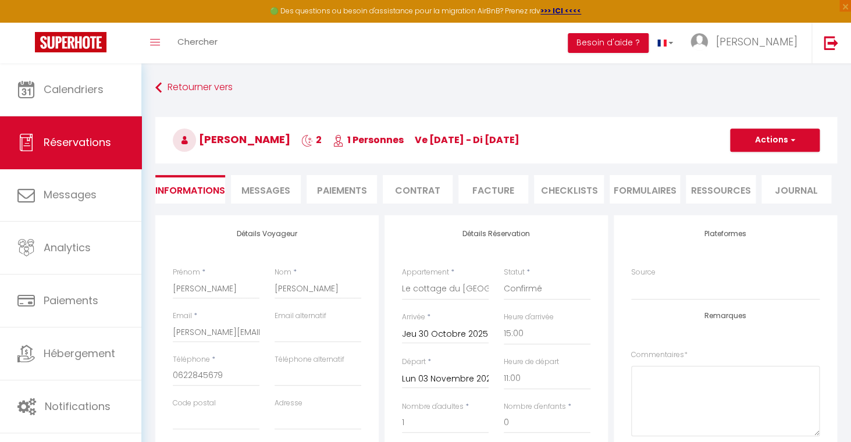  Describe the element at coordinates (77, 142) in the screenshot. I see `span: Réservations` at that location.